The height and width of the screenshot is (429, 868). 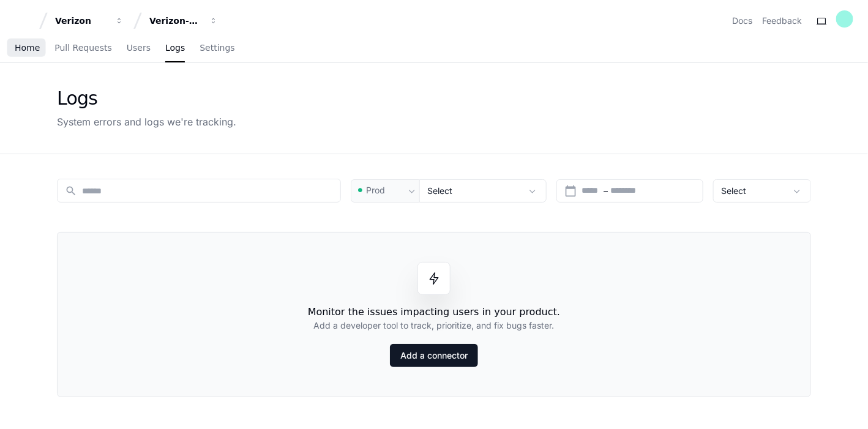 I want to click on span: Logs, so click(x=175, y=48).